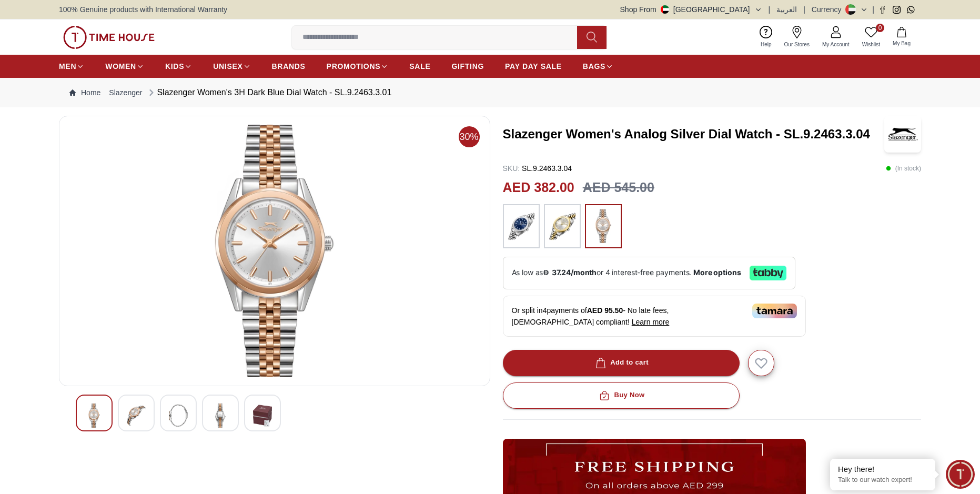 Image resolution: width=980 pixels, height=494 pixels. Describe the element at coordinates (903, 135) in the screenshot. I see `img: Slazenger Women's Analog Silver Dial Watch - SL.9.2463.3.04` at that location.